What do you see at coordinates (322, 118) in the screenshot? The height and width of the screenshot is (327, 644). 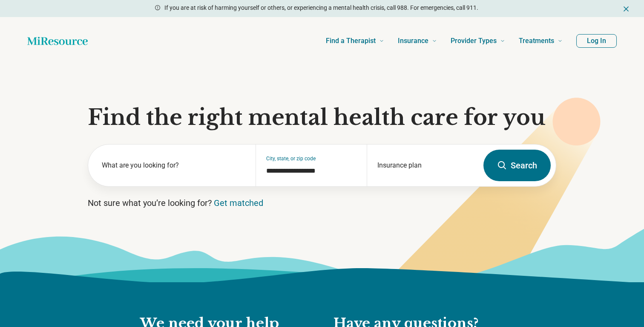 I see `h1: Find the right mental health care for you` at bounding box center [322, 118].